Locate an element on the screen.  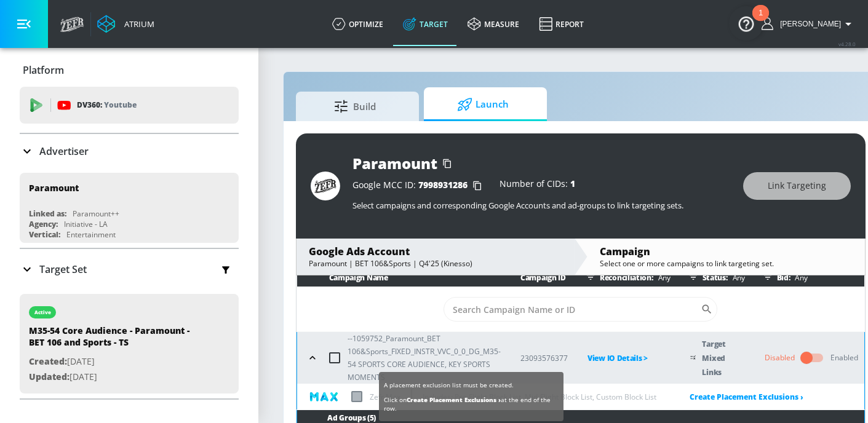
div: Platform is located at coordinates (129, 70).